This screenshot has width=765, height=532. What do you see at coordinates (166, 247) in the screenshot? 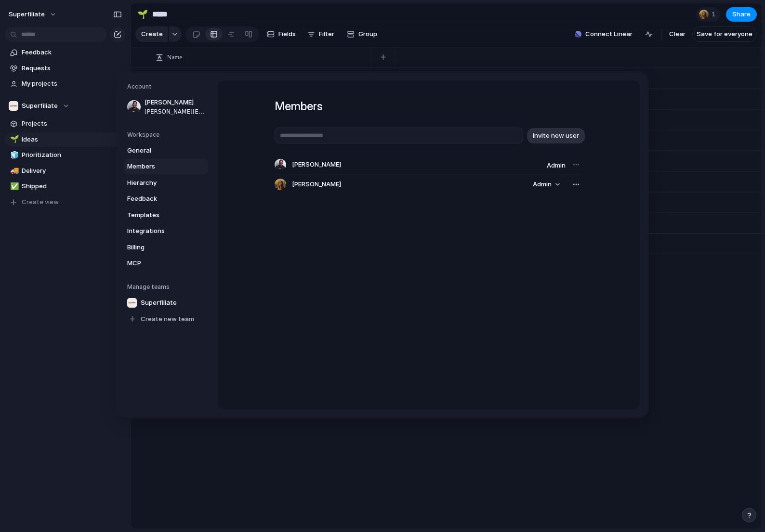
I see `a: Billing` at bounding box center [166, 247].